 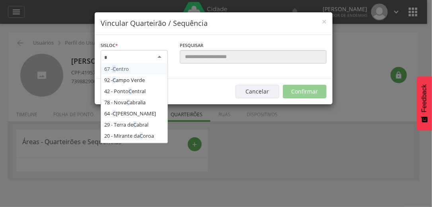 What do you see at coordinates (305, 92) in the screenshot?
I see `button: Confirmar` at bounding box center [305, 92].